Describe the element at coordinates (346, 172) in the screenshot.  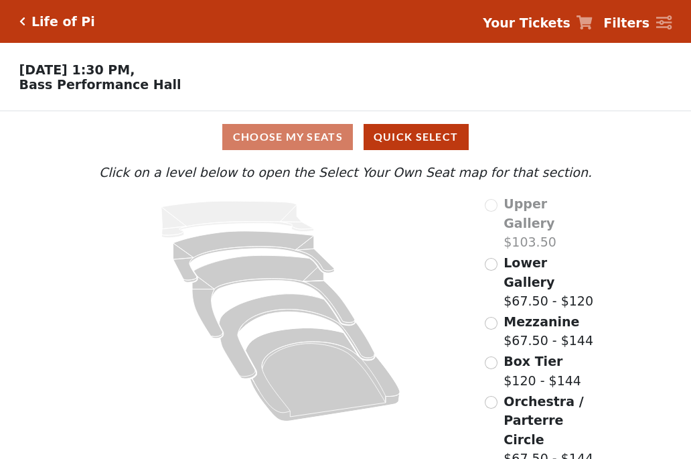
I see `p: Click on a level below to open the Select Your Own Seat map for that section.` at that location.